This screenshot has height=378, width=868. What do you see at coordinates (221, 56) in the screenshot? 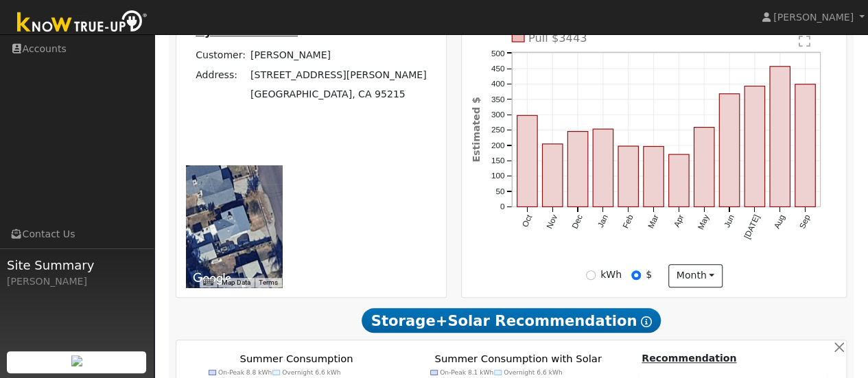
I see `td: Customer:` at bounding box center [221, 56].